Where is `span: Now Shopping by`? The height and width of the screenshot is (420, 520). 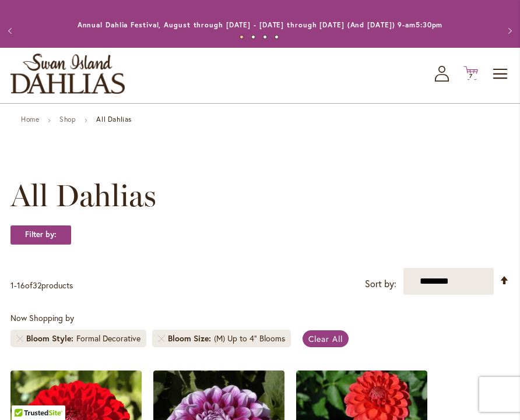 span: Now Shopping by is located at coordinates (42, 317).